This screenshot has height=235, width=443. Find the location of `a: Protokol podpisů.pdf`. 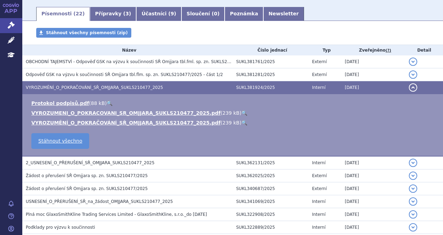

a: Protokol podpisů.pdf is located at coordinates (60, 103).